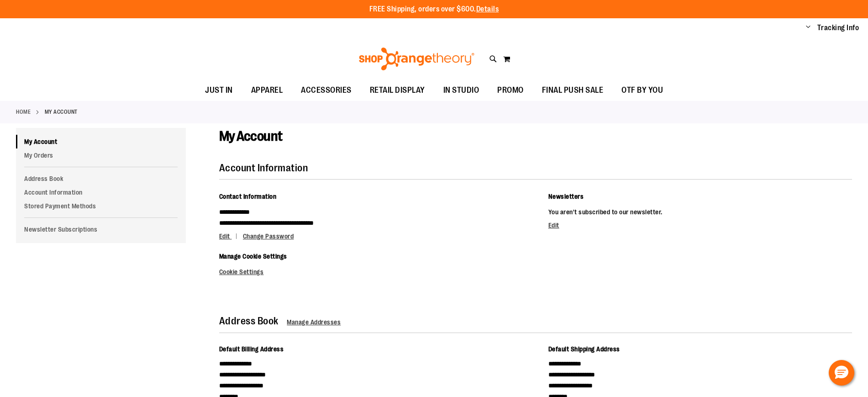 The width and height of the screenshot is (868, 397). Describe the element at coordinates (584, 349) in the screenshot. I see `span: Default Shipping Address` at that location.